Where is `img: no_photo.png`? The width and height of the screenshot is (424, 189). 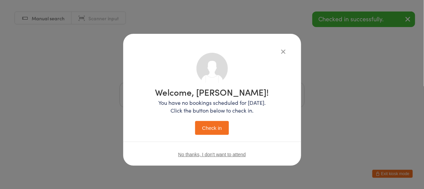
img: no_photo.png is located at coordinates (212, 68).